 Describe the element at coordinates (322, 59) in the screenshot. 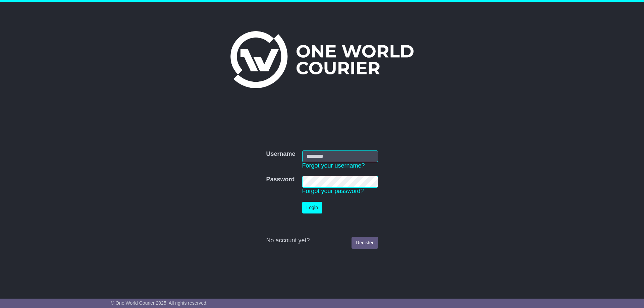

I see `img: One World` at that location.